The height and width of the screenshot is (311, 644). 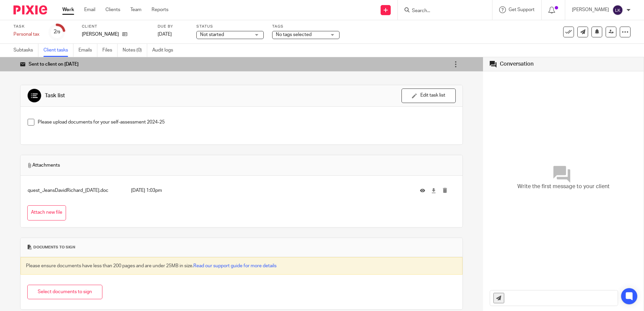 I want to click on p: Please upload documents for your self-assessment 2024-25, so click(x=246, y=122).